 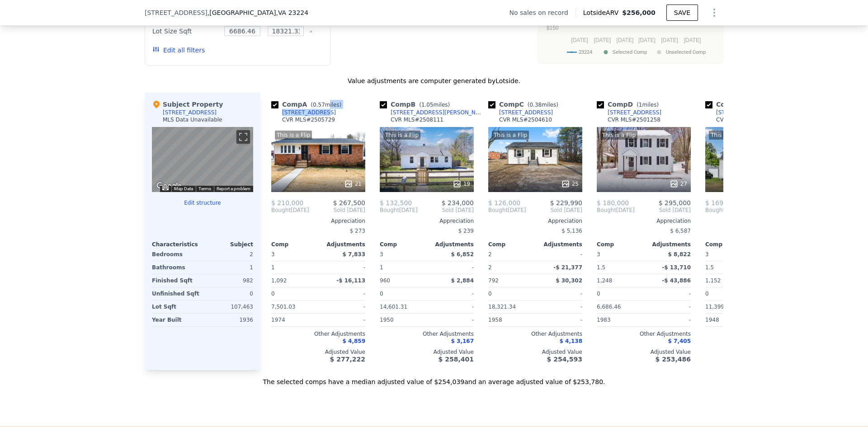 What do you see at coordinates (311, 32) in the screenshot?
I see `button: Clear` at bounding box center [311, 32].